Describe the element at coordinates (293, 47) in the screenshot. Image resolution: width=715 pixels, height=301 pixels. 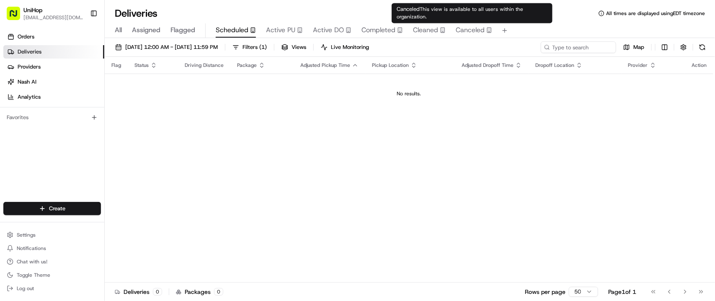
I see `button: Views` at that location.